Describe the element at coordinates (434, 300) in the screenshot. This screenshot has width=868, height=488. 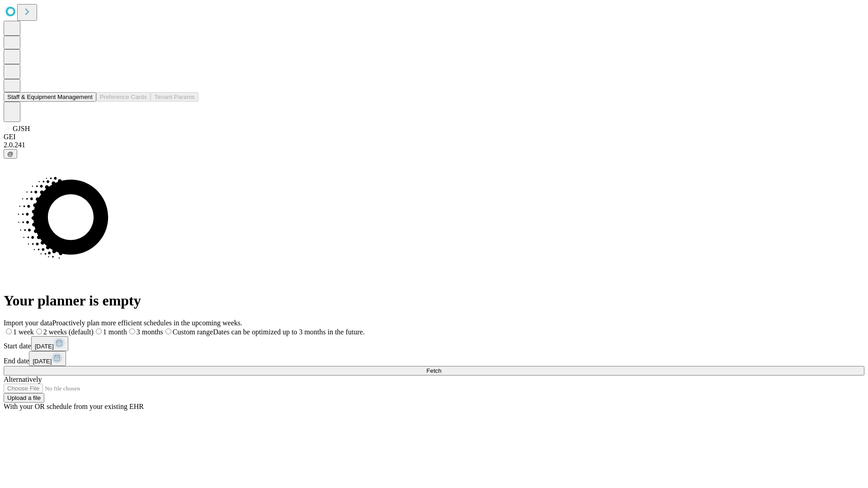
I see `h1: Your planner is empty` at that location.